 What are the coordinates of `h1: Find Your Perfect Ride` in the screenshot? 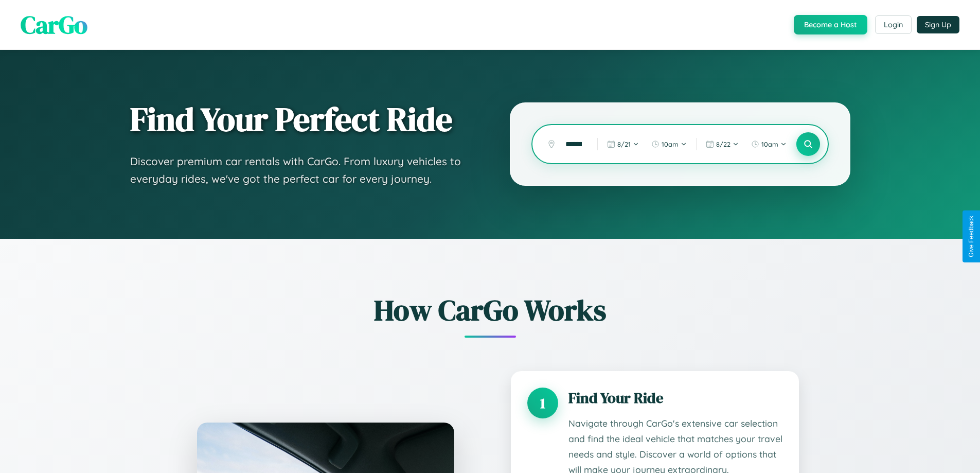 It's located at (300, 120).